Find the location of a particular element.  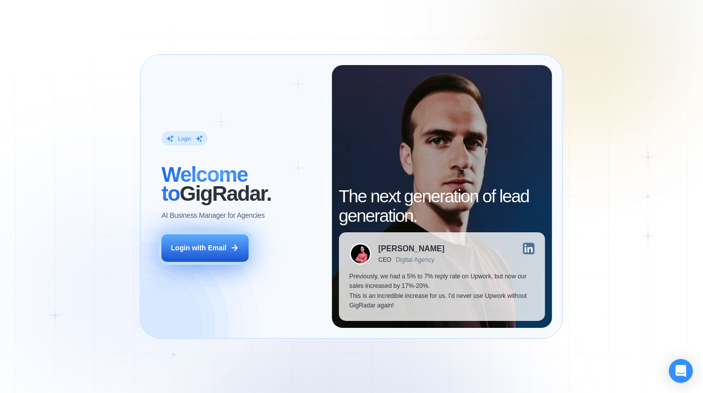

p: Previously, we had a 5% to 7% reply rate on Upwork, but now our sales increased by 17%-20%. This ... is located at coordinates (441, 291).